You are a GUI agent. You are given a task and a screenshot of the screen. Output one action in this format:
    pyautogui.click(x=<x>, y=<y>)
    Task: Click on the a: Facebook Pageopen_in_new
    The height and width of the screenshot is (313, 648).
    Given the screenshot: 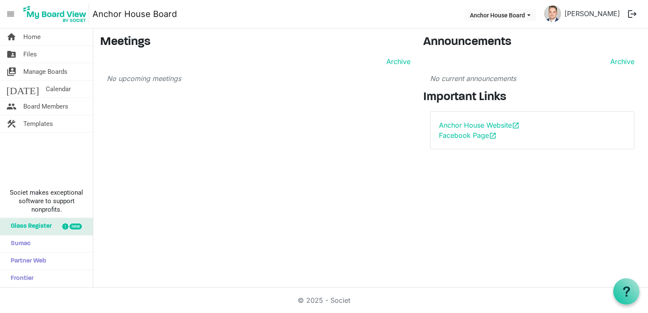 What is the action you would take?
    pyautogui.click(x=468, y=135)
    